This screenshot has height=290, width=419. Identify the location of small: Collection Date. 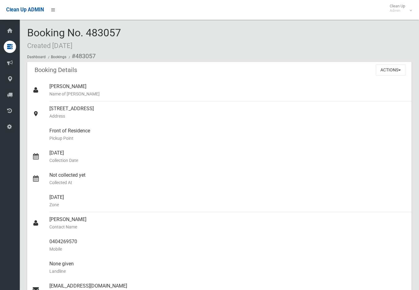
(228, 161).